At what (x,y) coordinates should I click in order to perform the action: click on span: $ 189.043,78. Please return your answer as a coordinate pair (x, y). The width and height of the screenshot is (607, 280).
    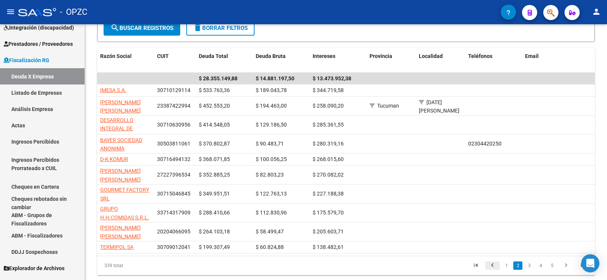
    Looking at the image, I should click on (271, 90).